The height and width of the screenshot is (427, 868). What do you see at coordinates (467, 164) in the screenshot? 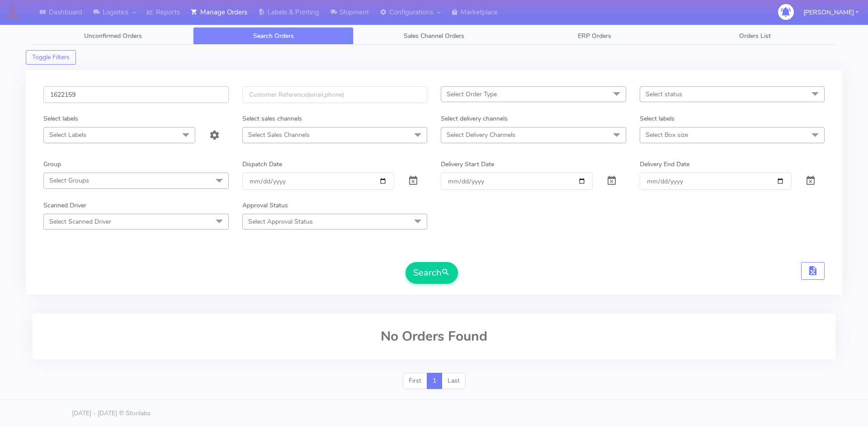
I see `label: Delivery Start Date` at bounding box center [467, 164].